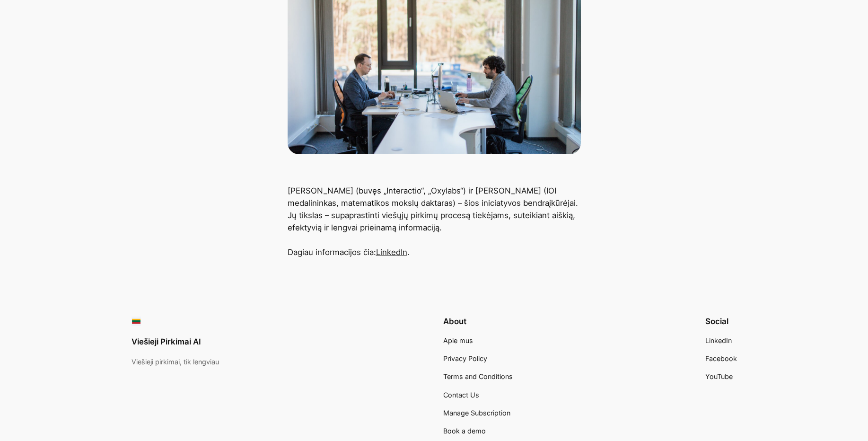 The width and height of the screenshot is (868, 441). I want to click on span: Contact Us, so click(461, 395).